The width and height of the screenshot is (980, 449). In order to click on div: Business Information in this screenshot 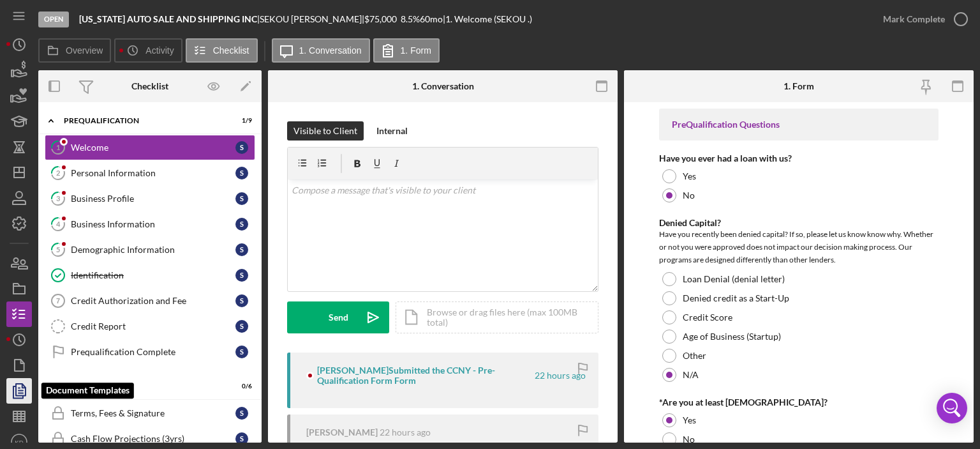, I will do `click(153, 224)`.